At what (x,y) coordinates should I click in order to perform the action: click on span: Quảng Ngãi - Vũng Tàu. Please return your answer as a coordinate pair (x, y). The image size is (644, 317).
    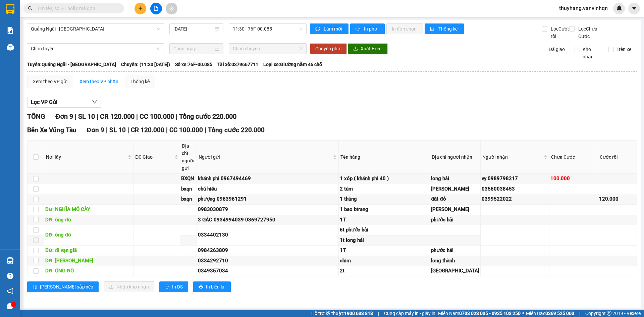
    Looking at the image, I should click on (95, 29).